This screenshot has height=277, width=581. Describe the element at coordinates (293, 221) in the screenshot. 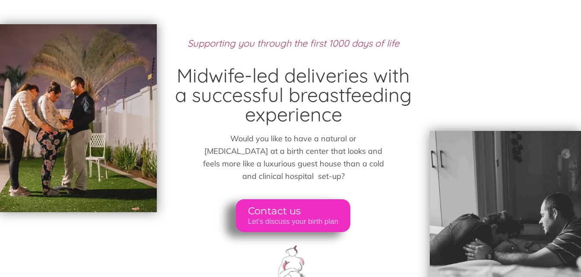

I see `span: Let's discuss your birth plan` at that location.